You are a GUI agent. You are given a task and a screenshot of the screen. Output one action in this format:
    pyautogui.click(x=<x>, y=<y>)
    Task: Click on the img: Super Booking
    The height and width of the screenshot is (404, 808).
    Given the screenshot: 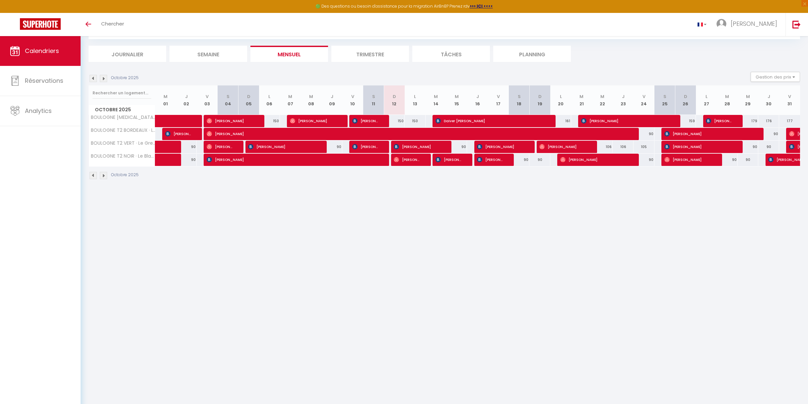 What is the action you would take?
    pyautogui.click(x=40, y=24)
    